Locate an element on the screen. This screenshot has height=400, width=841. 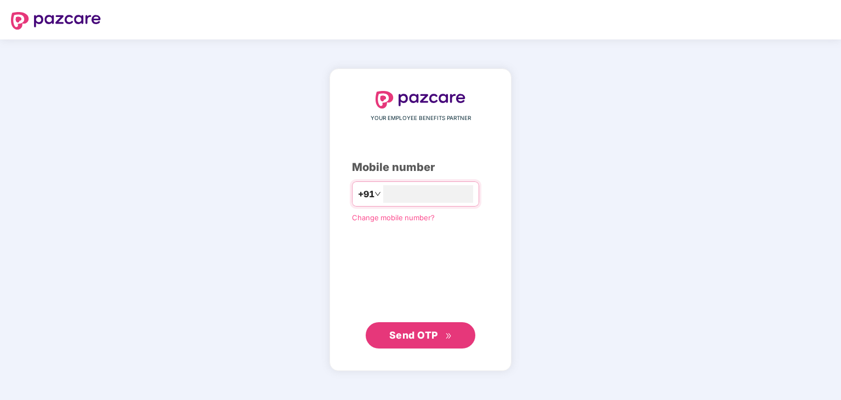
button: Send OTPdouble-right is located at coordinates (420, 335).